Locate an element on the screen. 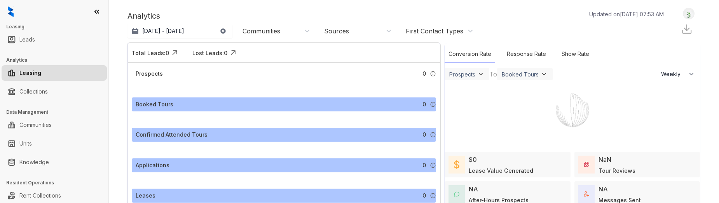 Image resolution: width=719 pixels, height=203 pixels. img: Loader is located at coordinates (572, 110).